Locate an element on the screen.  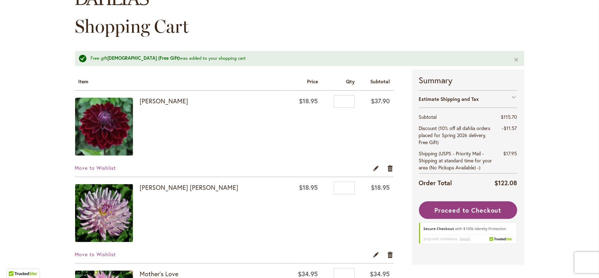
span: Qty is located at coordinates (350, 81).